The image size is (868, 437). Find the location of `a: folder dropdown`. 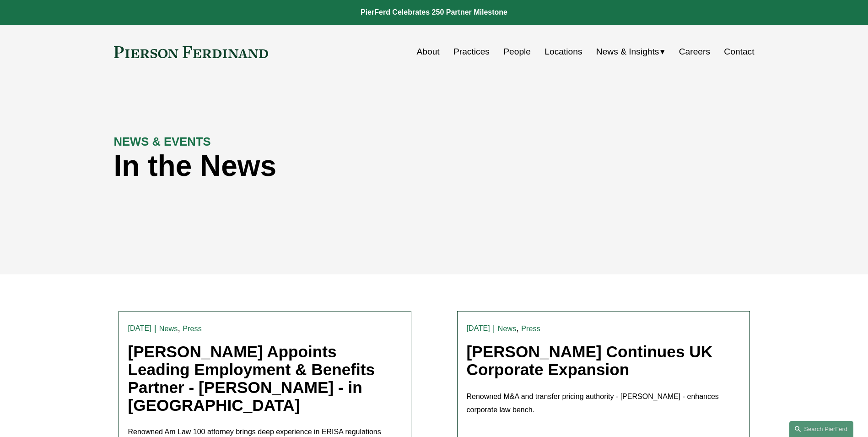

a: folder dropdown is located at coordinates (630, 52).